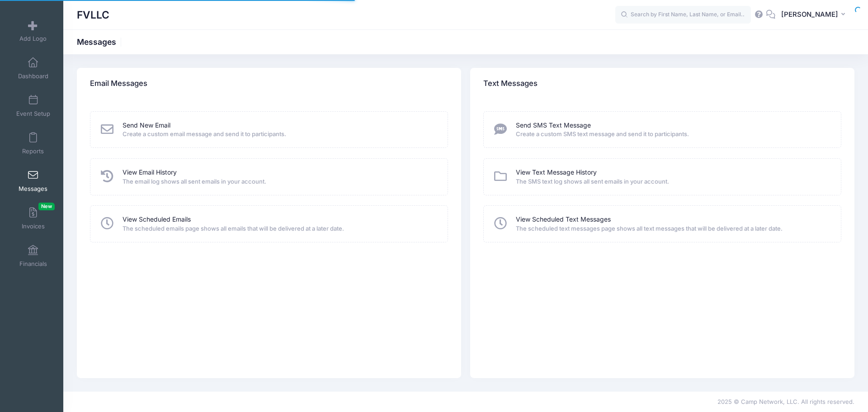  Describe the element at coordinates (33, 188) in the screenshot. I see `span: Messages` at that location.